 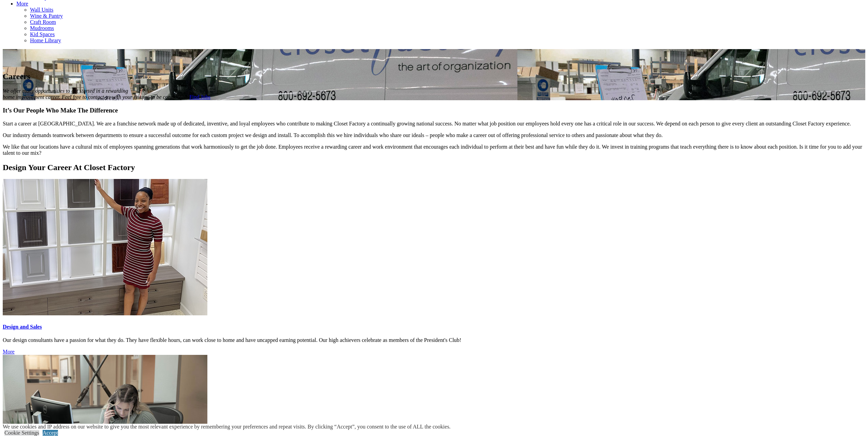 I want to click on a: Accept, so click(x=50, y=433).